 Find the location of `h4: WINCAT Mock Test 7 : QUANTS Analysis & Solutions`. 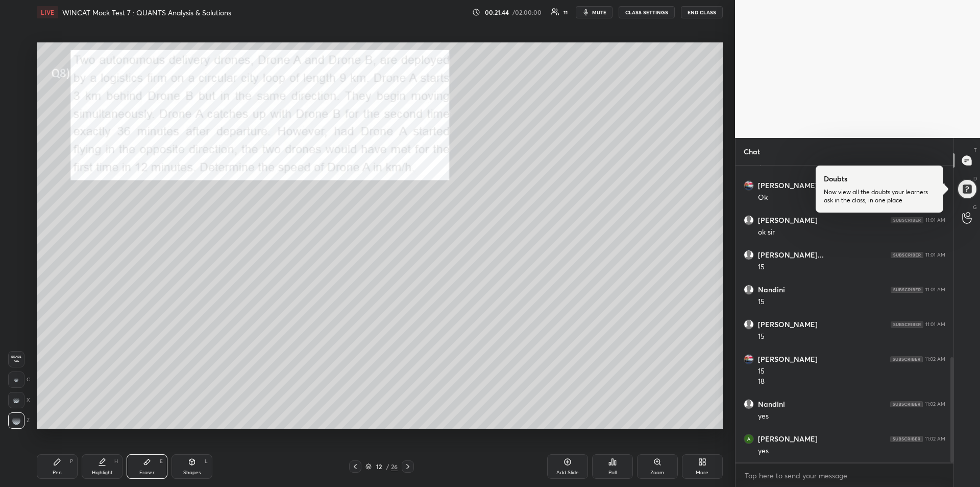

h4: WINCAT Mock Test 7 : QUANTS Analysis & Solutions is located at coordinates (146, 13).